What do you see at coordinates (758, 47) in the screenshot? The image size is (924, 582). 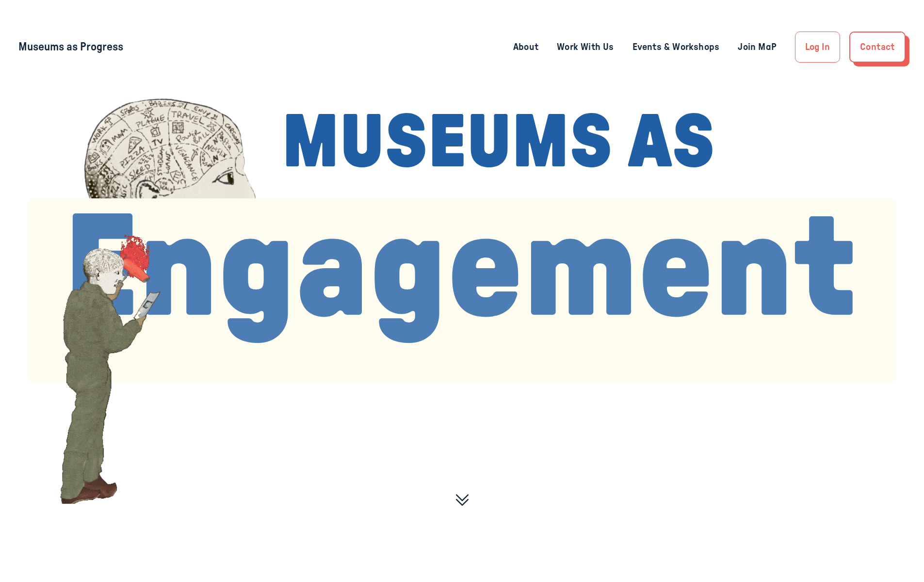 I see `a: Join MaP` at bounding box center [758, 47].